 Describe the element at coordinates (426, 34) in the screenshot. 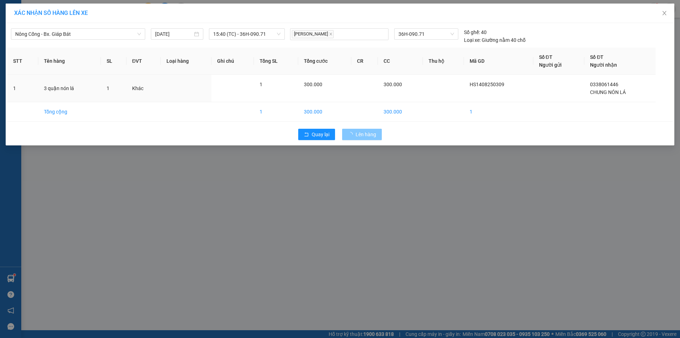

I see `span: 36H-090.71` at that location.